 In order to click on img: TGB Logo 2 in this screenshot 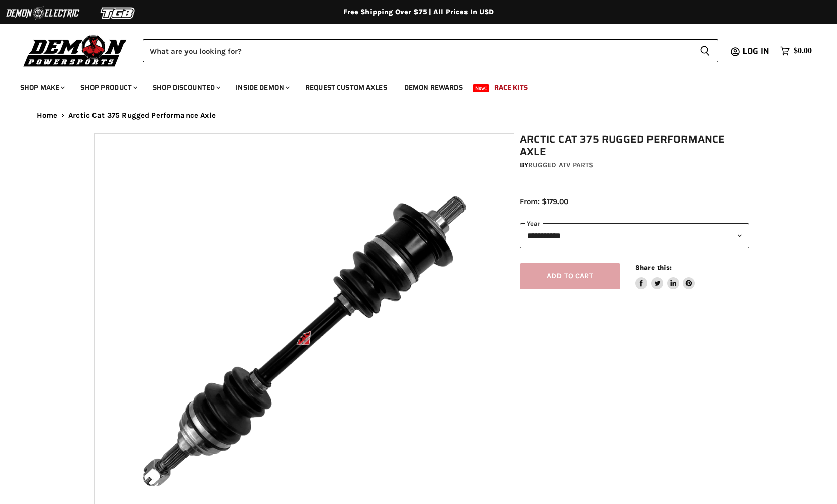, I will do `click(118, 13)`.